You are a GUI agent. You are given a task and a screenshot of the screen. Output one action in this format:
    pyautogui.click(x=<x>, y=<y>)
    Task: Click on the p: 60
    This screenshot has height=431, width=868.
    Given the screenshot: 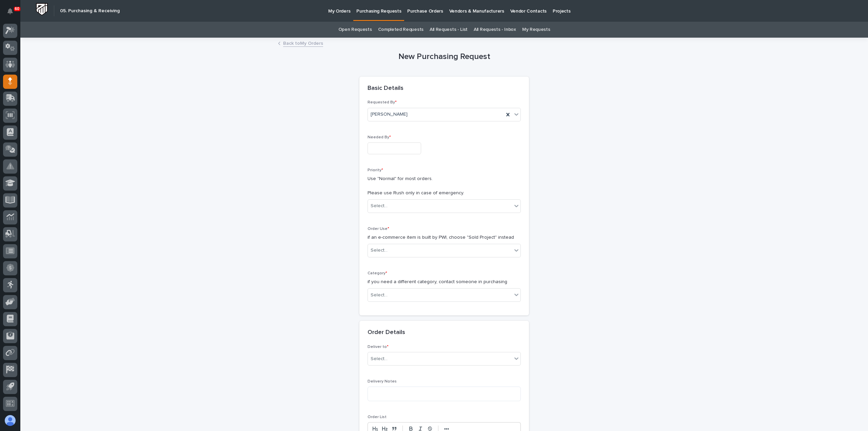 What is the action you would take?
    pyautogui.click(x=17, y=9)
    